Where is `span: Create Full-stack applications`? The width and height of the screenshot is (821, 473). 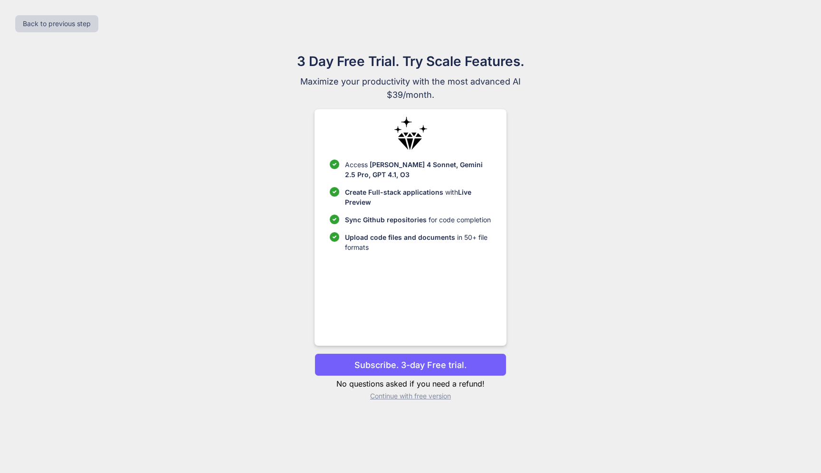
span: Create Full-stack applications is located at coordinates (395, 192).